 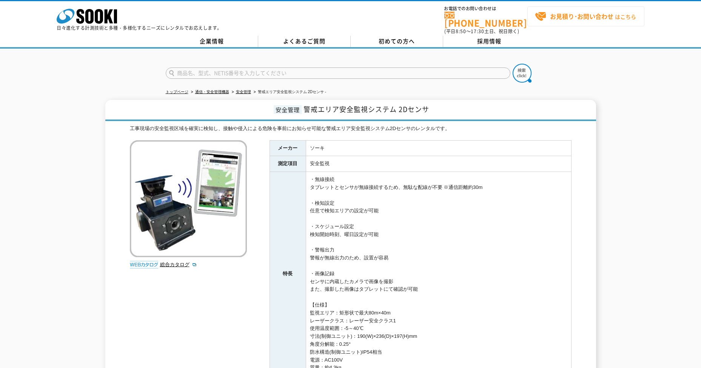 I want to click on img: 警戒エリア安全監視システム 2Dセンサ -, so click(x=188, y=199).